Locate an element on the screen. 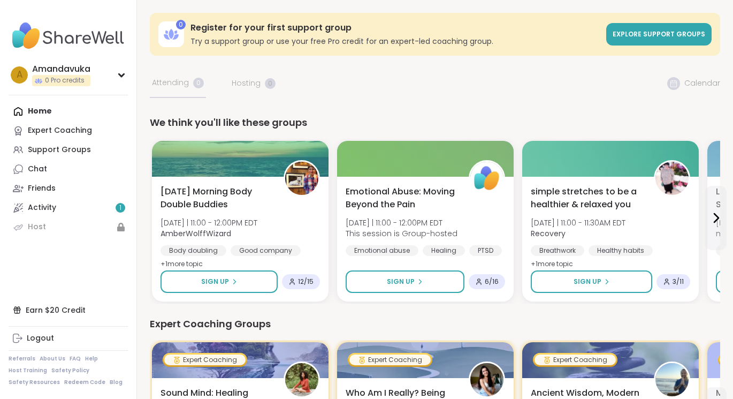 Image resolution: width=733 pixels, height=399 pixels. span: Emotional Abuse: Moving Beyond the Pain is located at coordinates (401, 198).